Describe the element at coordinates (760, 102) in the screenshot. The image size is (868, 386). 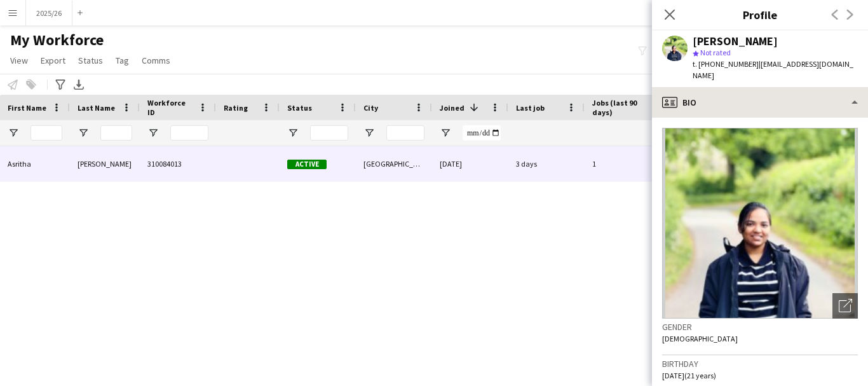
I see `div: Bio` at that location.